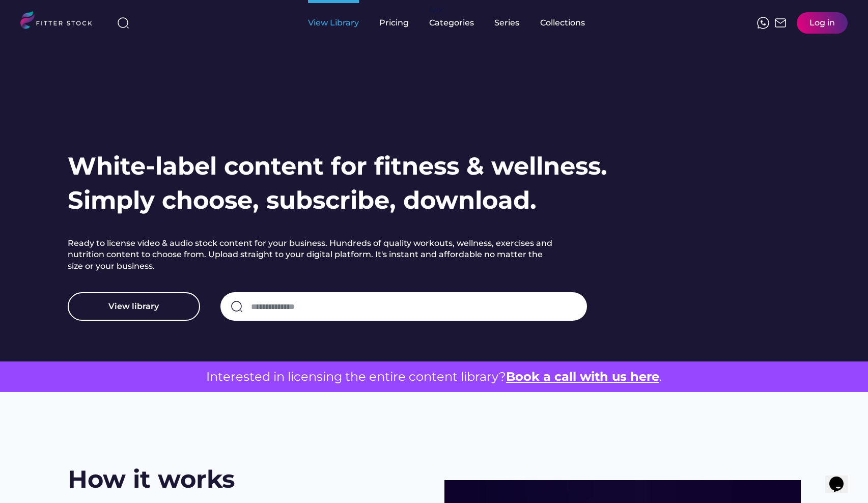 This screenshot has width=868, height=503. Describe the element at coordinates (452, 23) in the screenshot. I see `div: Categories` at that location.